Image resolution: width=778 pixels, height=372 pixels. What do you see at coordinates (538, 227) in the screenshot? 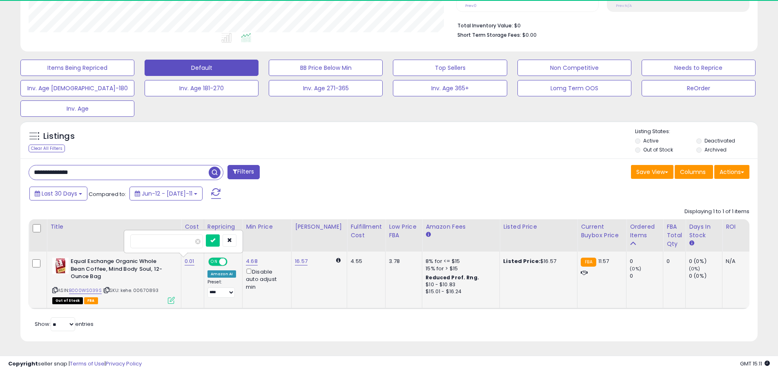
I see `div: Listed Price` at bounding box center [538, 227].